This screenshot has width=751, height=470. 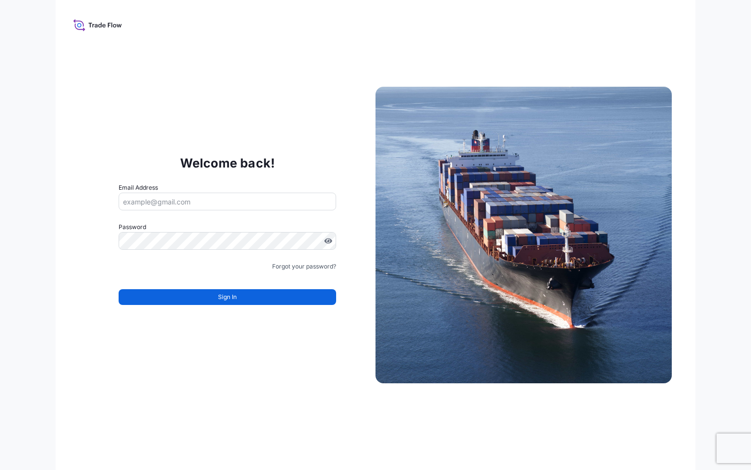 What do you see at coordinates (304, 266) in the screenshot?
I see `a: Forgot your password?` at bounding box center [304, 266].